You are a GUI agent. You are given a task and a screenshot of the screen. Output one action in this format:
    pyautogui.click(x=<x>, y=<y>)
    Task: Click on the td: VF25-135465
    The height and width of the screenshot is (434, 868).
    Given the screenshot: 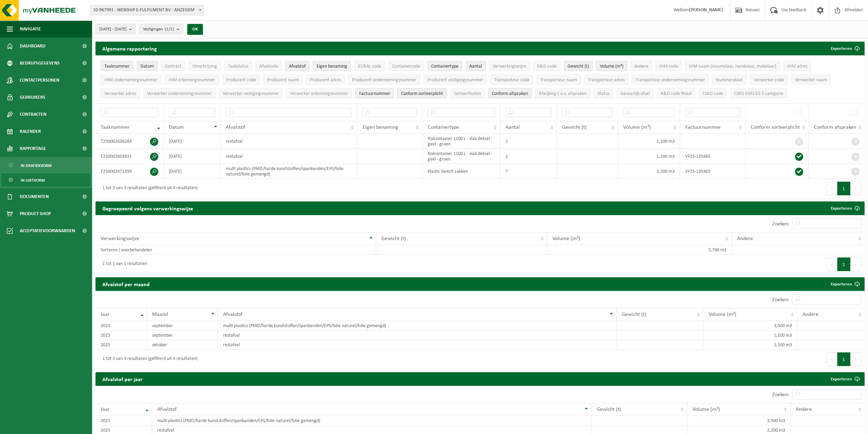 What is the action you would take?
    pyautogui.click(x=713, y=156)
    